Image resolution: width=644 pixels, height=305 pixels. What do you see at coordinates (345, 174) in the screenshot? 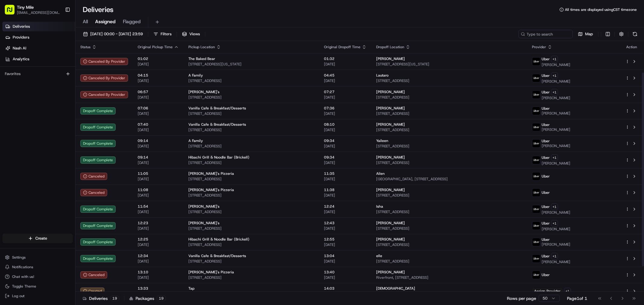
I see `span: 11:35` at bounding box center [345, 174].